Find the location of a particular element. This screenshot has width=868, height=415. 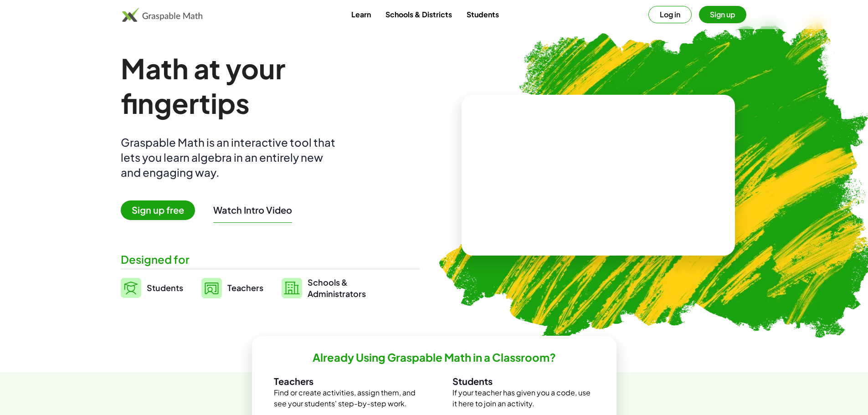

a: Teachers is located at coordinates (232, 288).